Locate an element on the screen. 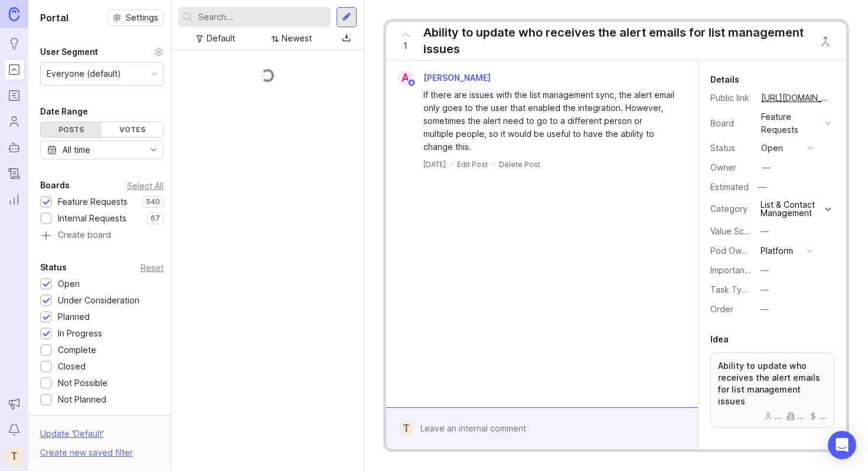 Image resolution: width=868 pixels, height=471 pixels. span: 1 is located at coordinates (405, 46).